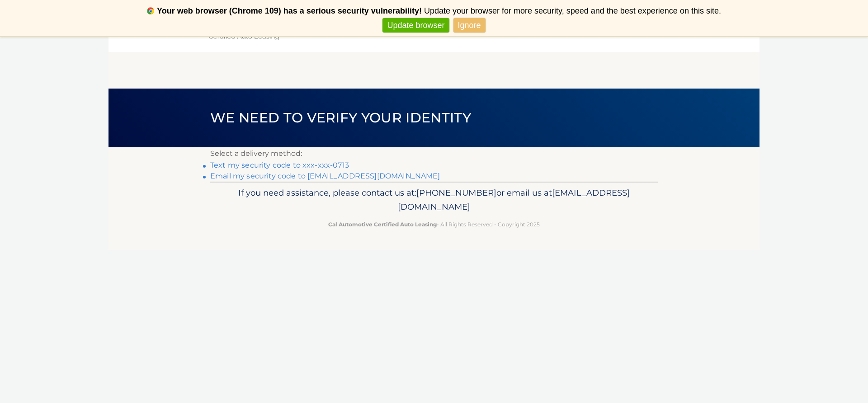 Image resolution: width=868 pixels, height=403 pixels. I want to click on p: Select a delivery method:, so click(434, 153).